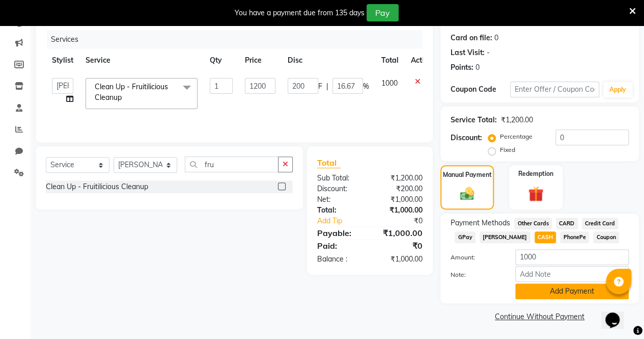 The width and height of the screenshot is (644, 339). What do you see at coordinates (481, 89) in the screenshot?
I see `div: Coupon Code` at bounding box center [481, 89].